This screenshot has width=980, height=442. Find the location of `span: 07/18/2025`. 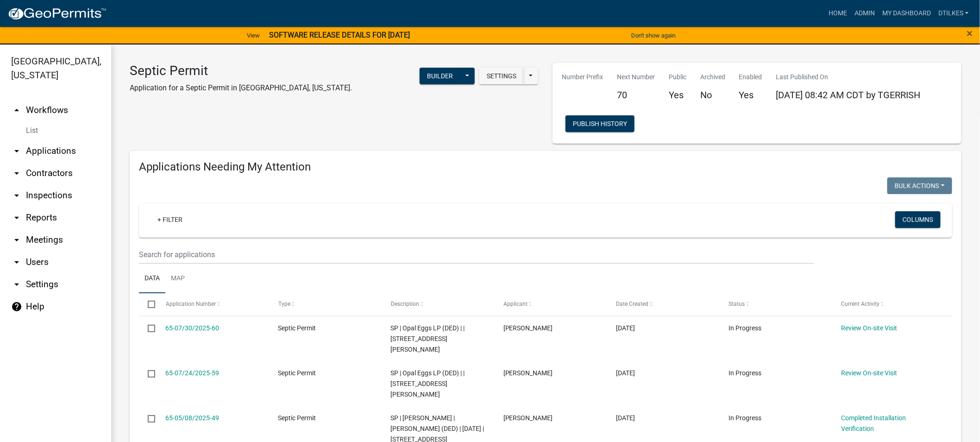

span: 07/18/2025 is located at coordinates (625, 373).